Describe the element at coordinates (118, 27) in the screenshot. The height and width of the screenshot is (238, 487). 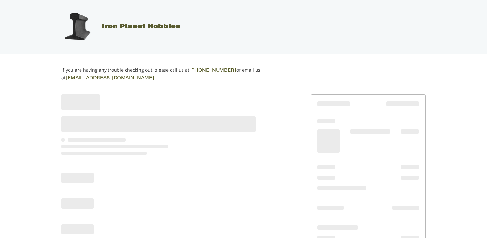
I see `a: Iron Planet Hobbies` at that location.